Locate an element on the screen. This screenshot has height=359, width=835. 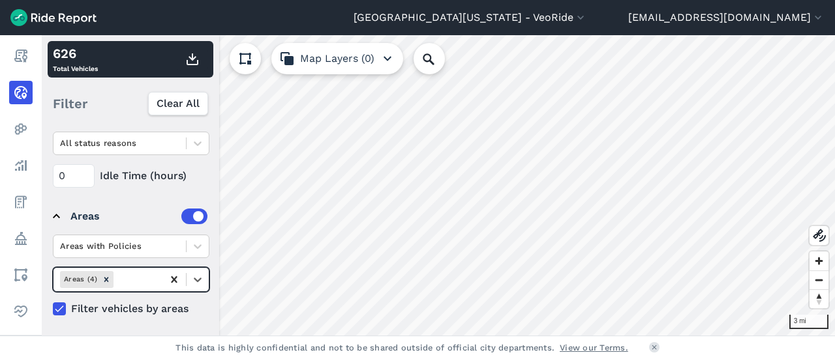
img: Ride Report is located at coordinates (53, 18).